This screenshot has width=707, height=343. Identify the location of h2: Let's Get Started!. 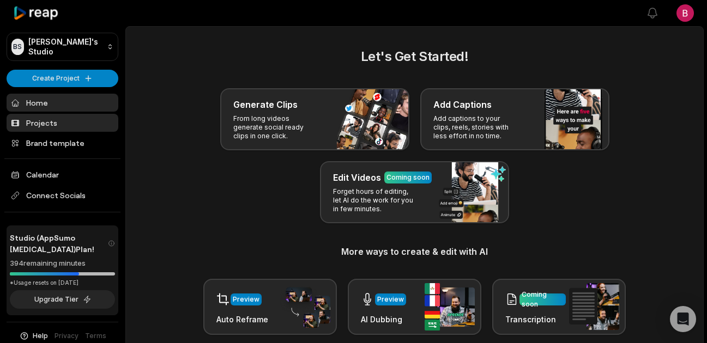
(414, 57).